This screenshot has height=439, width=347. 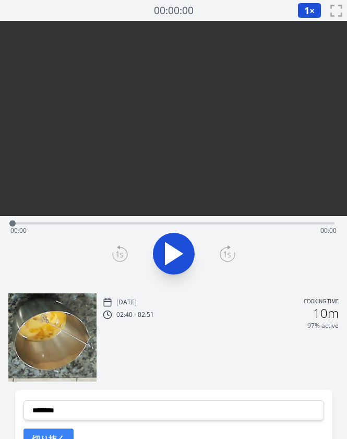 I want to click on span: 00:00, so click(x=329, y=230).